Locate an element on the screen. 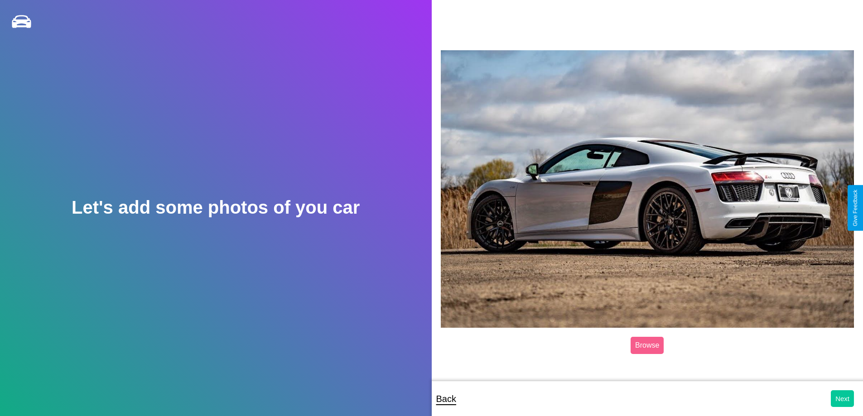 Image resolution: width=863 pixels, height=416 pixels. img: posted is located at coordinates (647, 189).